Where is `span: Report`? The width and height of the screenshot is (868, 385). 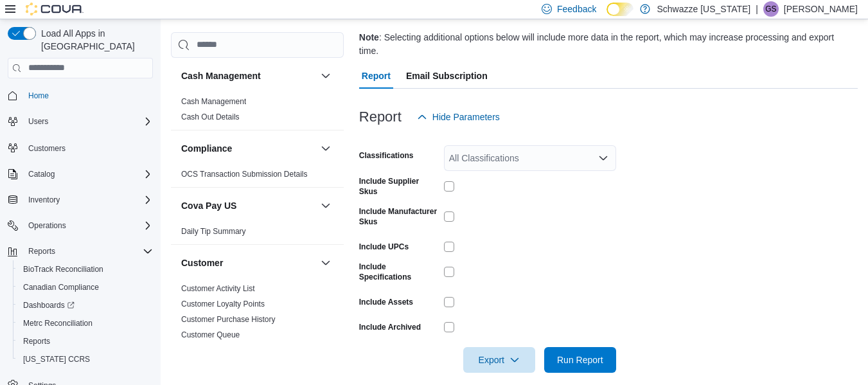 span: Report is located at coordinates (376, 76).